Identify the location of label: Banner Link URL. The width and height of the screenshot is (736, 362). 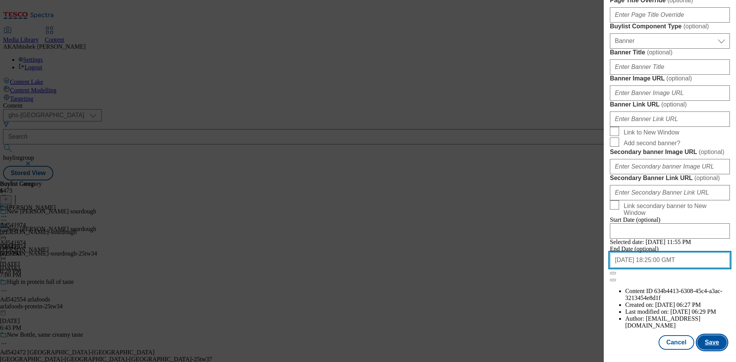
(670, 105).